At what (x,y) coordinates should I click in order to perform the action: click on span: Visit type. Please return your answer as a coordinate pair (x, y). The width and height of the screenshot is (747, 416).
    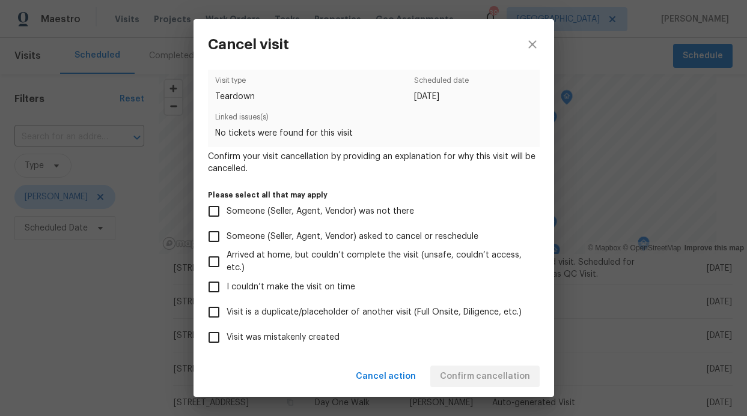
    Looking at the image, I should click on (235, 82).